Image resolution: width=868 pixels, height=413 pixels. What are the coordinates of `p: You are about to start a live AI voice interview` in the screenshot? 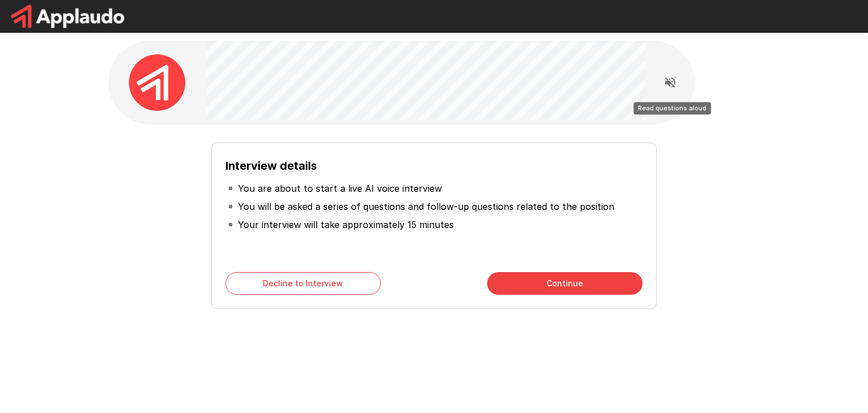 It's located at (340, 188).